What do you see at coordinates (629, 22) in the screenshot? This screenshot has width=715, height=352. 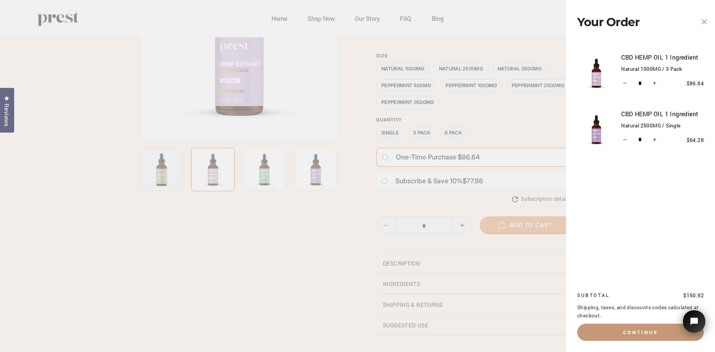 I see `div: Your Order` at bounding box center [629, 22].